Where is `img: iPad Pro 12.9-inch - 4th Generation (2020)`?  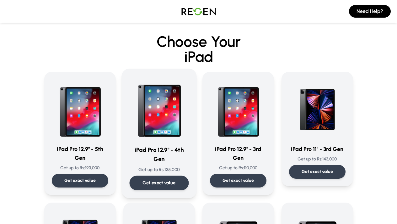
img: iPad Pro 12.9-inch - 4th Generation (2020) is located at coordinates (159, 108).